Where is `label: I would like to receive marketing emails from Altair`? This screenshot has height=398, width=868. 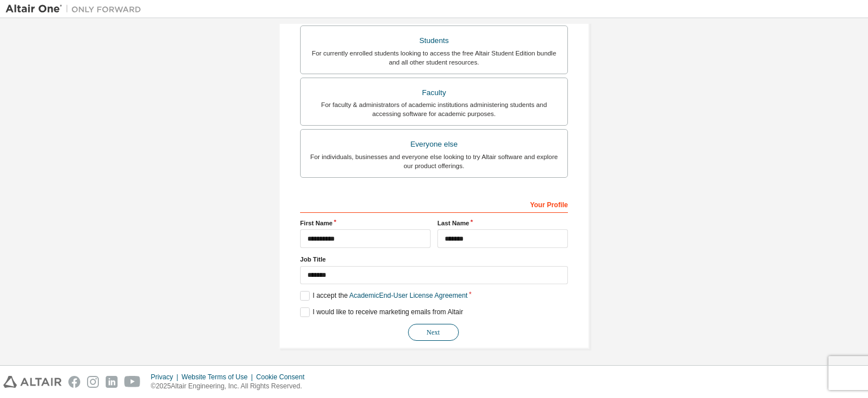
label: I would like to receive marketing emails from Altair is located at coordinates (382, 312).